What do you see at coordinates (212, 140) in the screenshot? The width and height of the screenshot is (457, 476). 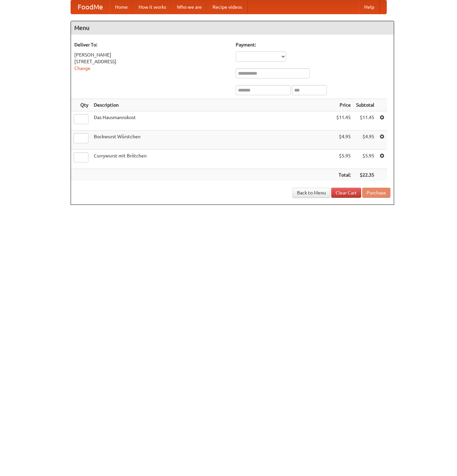 I see `td: Bockwurst Würstchen` at bounding box center [212, 140].